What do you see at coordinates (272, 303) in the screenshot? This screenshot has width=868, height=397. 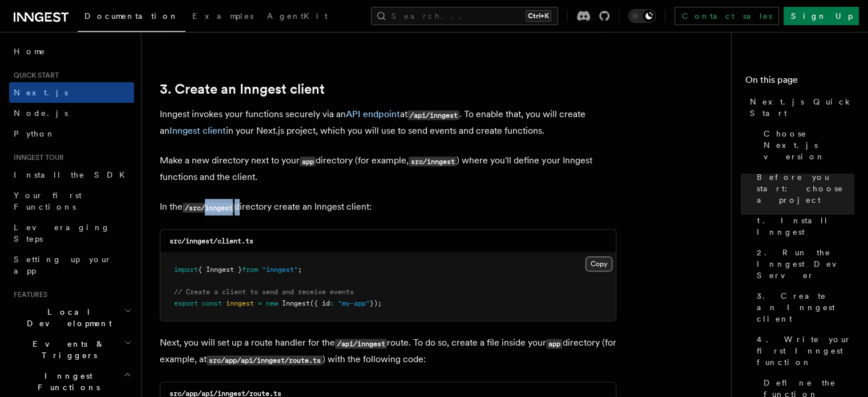 I see `span: new` at bounding box center [272, 303].